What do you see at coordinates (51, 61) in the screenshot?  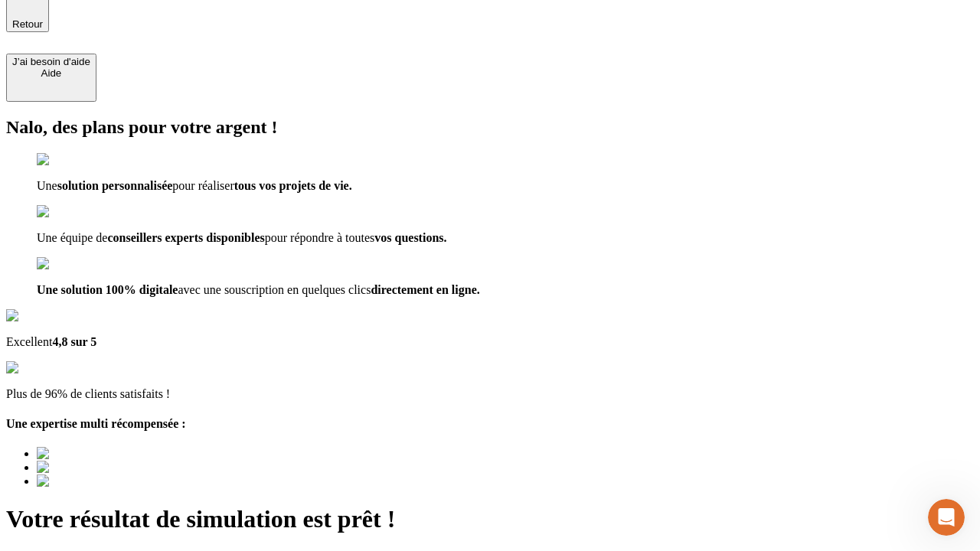 I see `div: J’ai besoin d'aide` at bounding box center [51, 61].